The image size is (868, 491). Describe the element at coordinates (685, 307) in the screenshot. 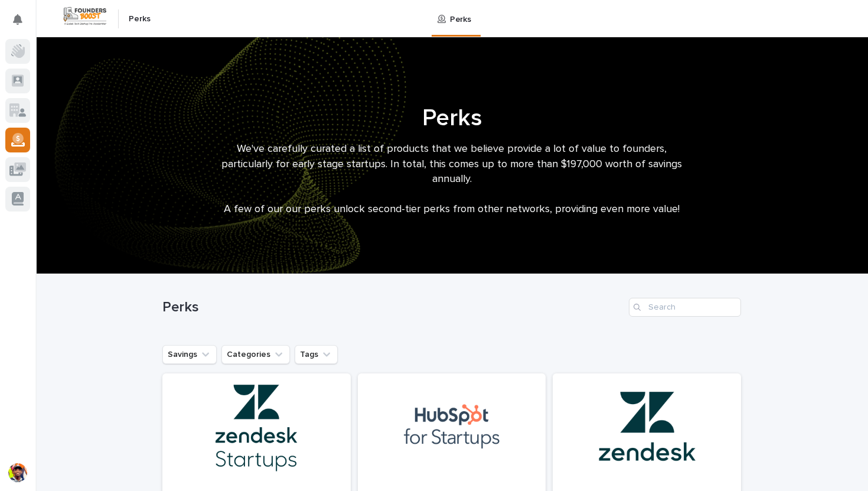

I see `input: Search` at that location.